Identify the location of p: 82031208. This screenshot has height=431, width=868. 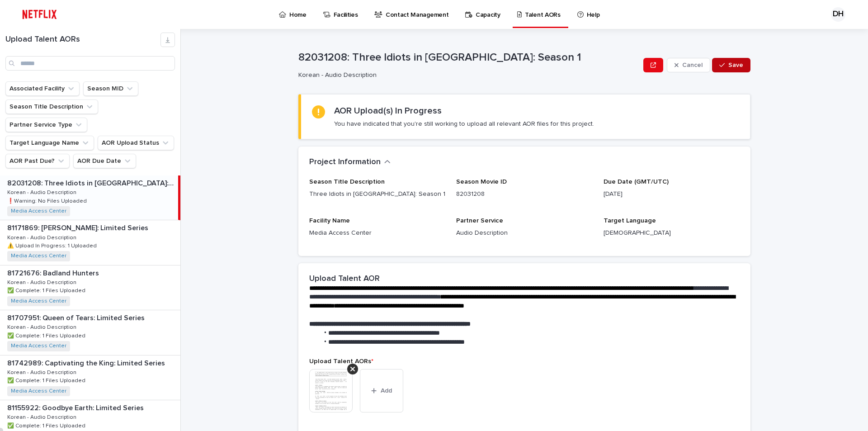
(524, 194).